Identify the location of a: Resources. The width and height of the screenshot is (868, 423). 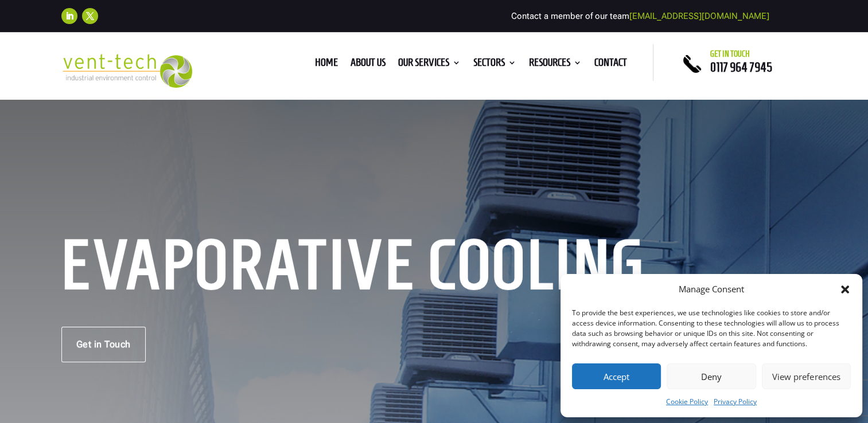
(555, 65).